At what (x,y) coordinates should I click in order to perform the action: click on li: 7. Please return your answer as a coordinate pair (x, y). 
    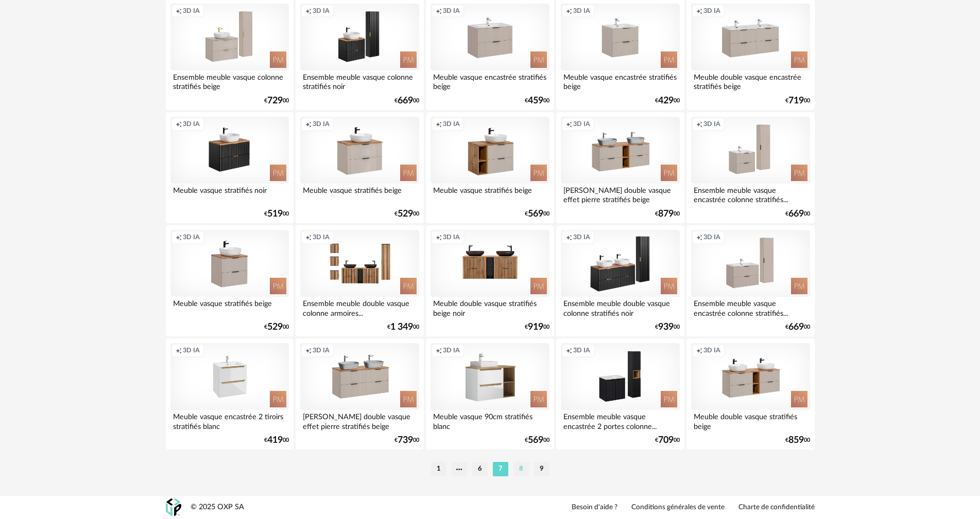
    Looking at the image, I should click on (500, 469).